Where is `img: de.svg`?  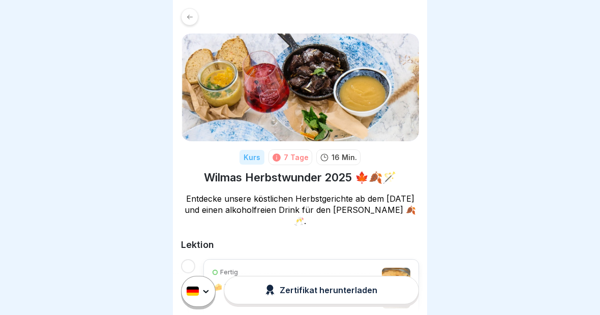 img: de.svg is located at coordinates (193, 292).